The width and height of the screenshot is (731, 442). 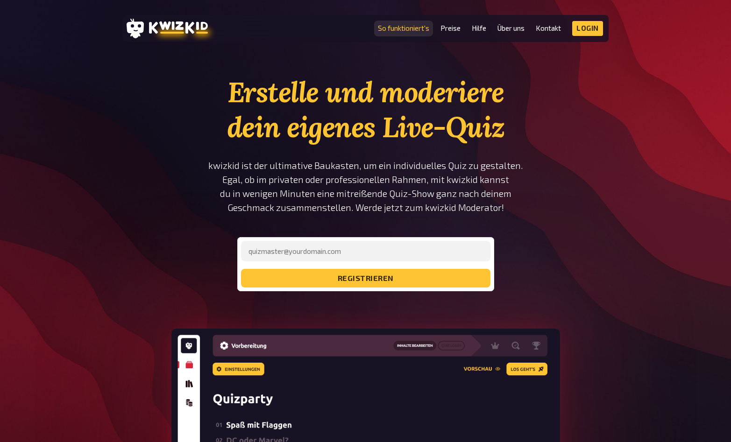 What do you see at coordinates (366, 187) in the screenshot?
I see `p: kwizkid ist der ultimative Baukasten, um ein individuelles Quiz zu gestalten. Egal, ob im private...` at bounding box center [366, 187].